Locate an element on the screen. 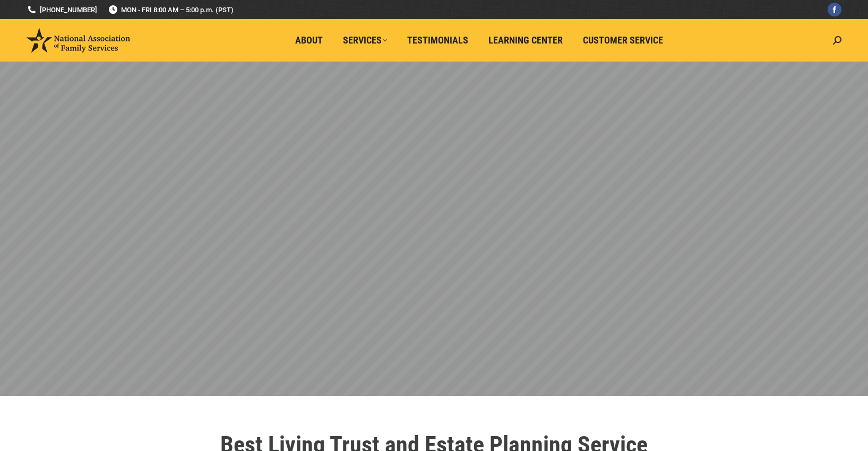 The image size is (868, 451). a: Testimonials is located at coordinates (438, 40).